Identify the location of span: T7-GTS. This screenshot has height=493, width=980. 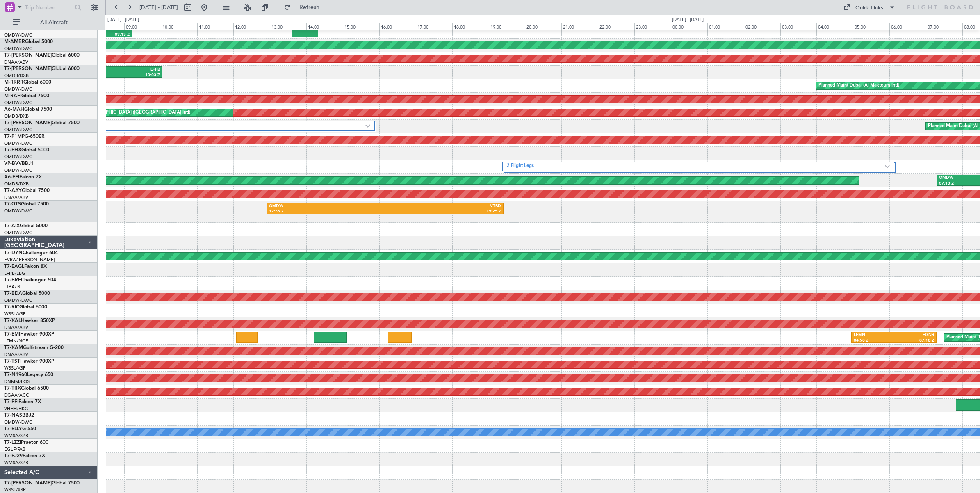
(12, 204).